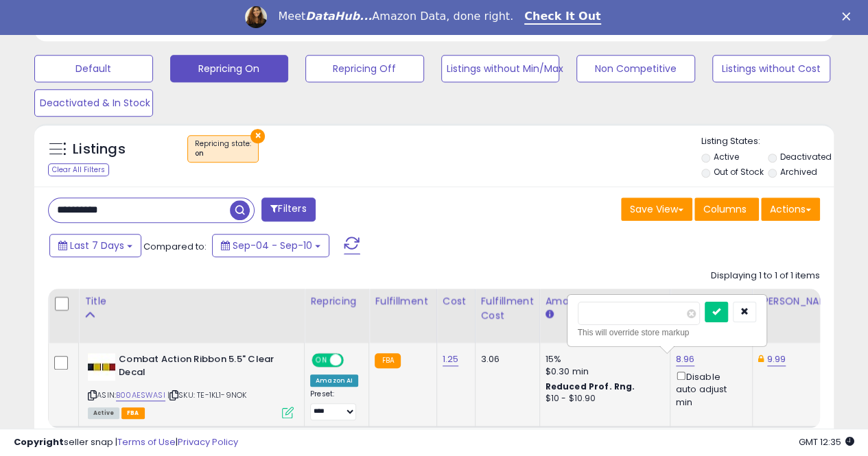  Describe the element at coordinates (175, 246) in the screenshot. I see `span: Compared to:` at that location.